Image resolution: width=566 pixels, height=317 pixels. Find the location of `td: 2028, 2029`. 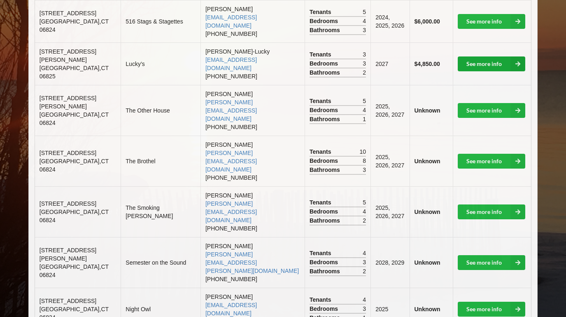

td: 2028, 2029 is located at coordinates (390, 262).